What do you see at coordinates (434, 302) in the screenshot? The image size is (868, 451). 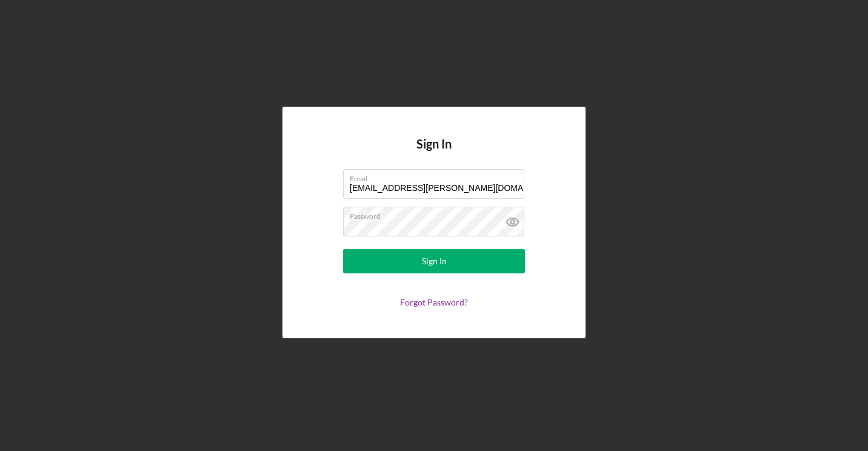 I see `a: Forgot Password?` at bounding box center [434, 302].